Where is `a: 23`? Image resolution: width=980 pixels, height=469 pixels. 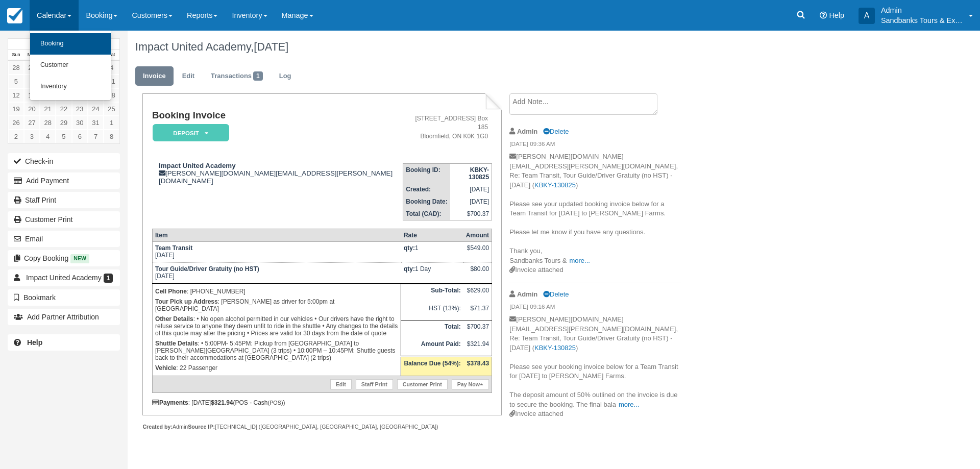
a: 23 is located at coordinates (80, 108).